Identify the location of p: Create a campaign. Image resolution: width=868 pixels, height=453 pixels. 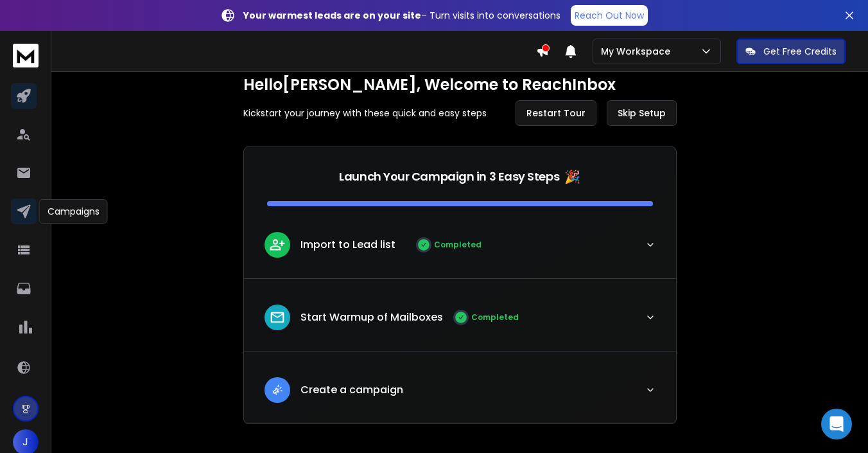
(352, 390).